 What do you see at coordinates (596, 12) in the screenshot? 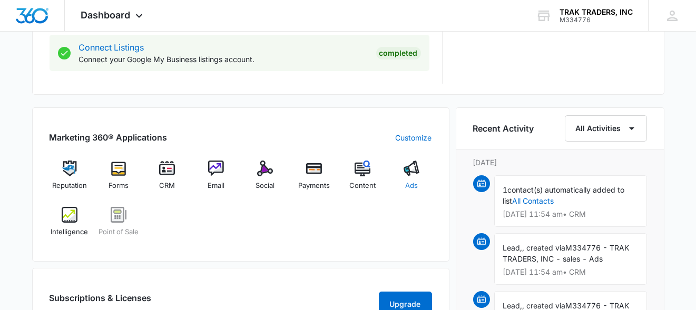
I see `div: account name` at bounding box center [596, 12].